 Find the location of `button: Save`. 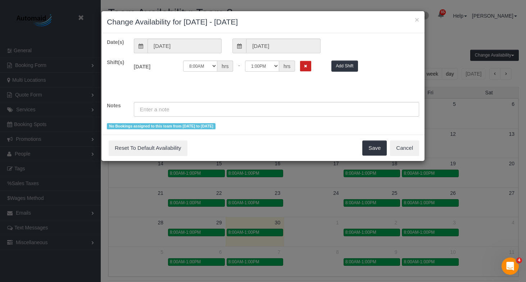

button: Save is located at coordinates (375, 148).